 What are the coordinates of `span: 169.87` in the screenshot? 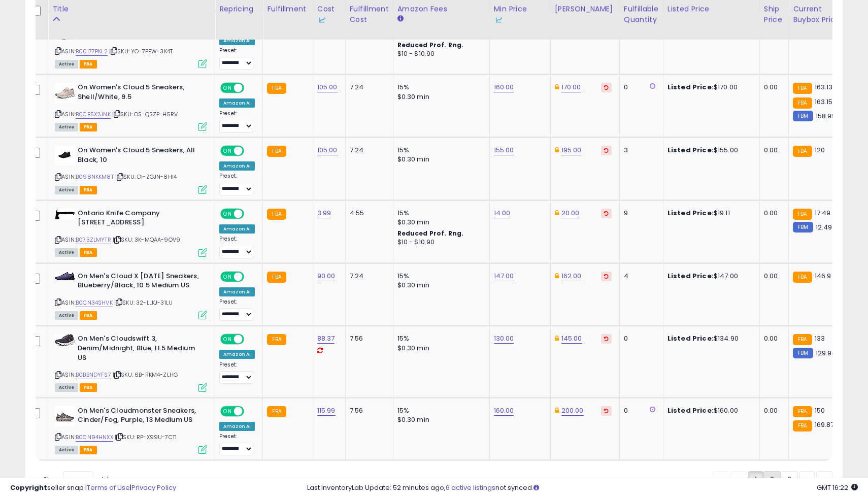 It's located at (824, 424).